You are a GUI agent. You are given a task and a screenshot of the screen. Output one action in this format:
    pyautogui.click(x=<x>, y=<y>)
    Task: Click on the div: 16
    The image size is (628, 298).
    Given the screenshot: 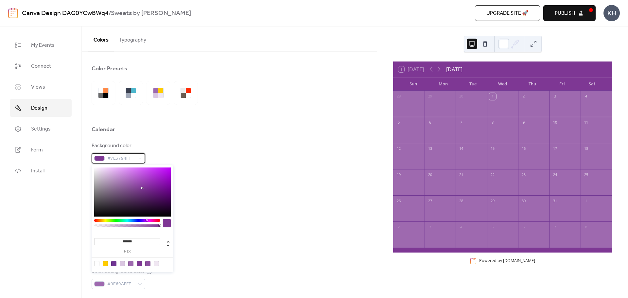 What is the action you would take?
    pyautogui.click(x=524, y=149)
    